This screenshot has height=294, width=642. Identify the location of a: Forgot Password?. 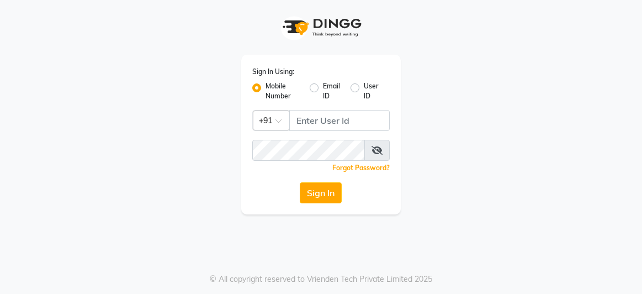
(361, 167).